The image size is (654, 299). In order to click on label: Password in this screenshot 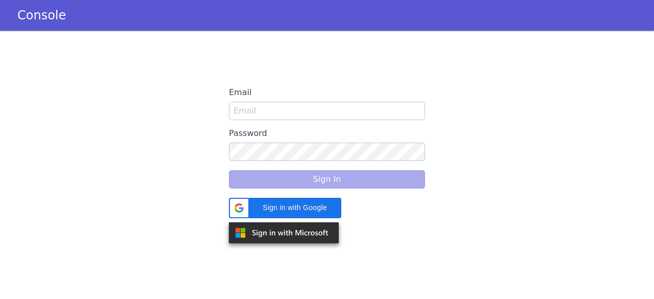, I will do `click(327, 133)`.